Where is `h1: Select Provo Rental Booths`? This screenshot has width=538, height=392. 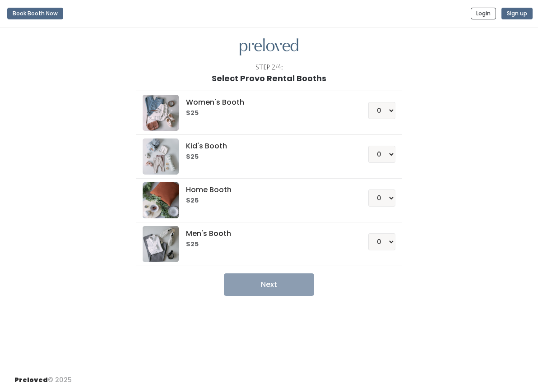 h1: Select Provo Rental Booths is located at coordinates (269, 78).